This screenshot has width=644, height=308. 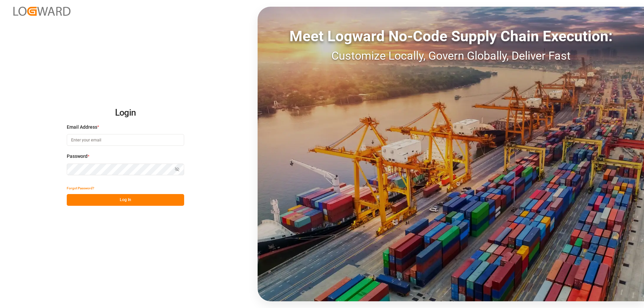 I want to click on input: Enter your email, so click(x=126, y=140).